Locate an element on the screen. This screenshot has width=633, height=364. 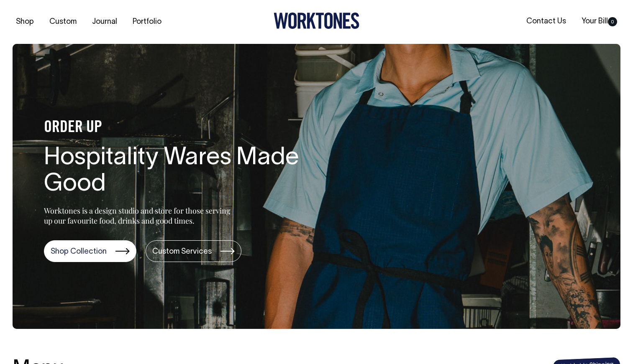
a: Journal is located at coordinates (104, 22).